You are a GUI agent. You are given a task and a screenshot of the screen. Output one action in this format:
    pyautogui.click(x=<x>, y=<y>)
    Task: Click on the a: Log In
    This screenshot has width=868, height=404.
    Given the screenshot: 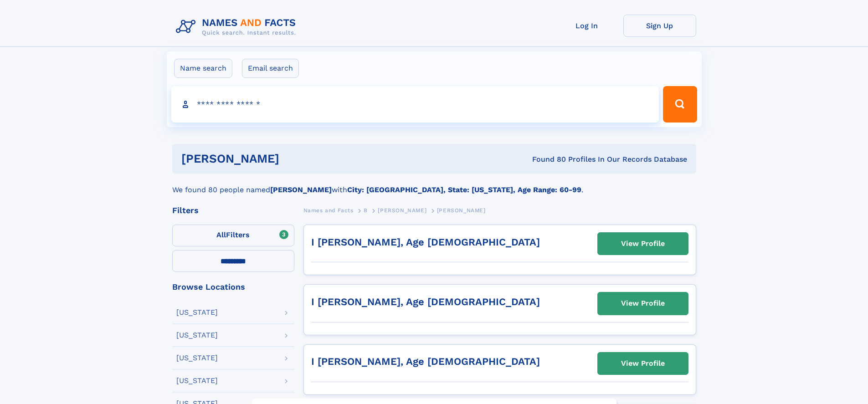 What is the action you would take?
    pyautogui.click(x=587, y=25)
    